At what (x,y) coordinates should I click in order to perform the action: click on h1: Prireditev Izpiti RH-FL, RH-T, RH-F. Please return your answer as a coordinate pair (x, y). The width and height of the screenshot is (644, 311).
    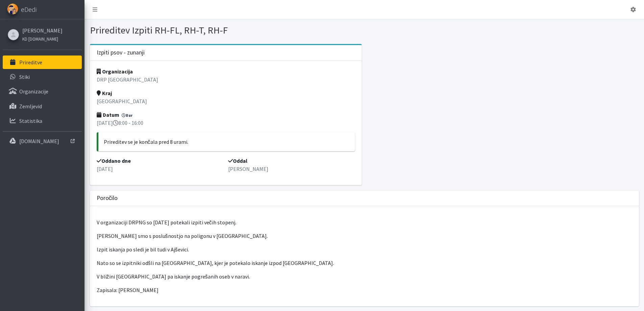
    Looking at the image, I should click on (226, 30).